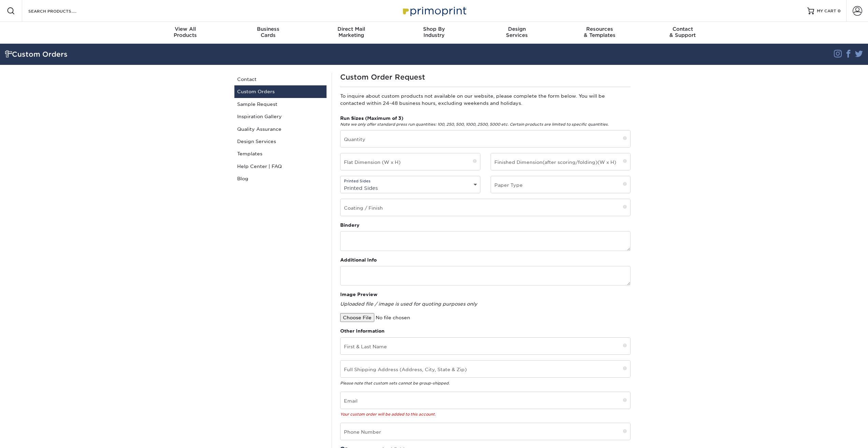 The image size is (868, 448). What do you see at coordinates (395, 383) in the screenshot?
I see `em: Please note that custom sets cannot be group-shipped.` at bounding box center [395, 383].